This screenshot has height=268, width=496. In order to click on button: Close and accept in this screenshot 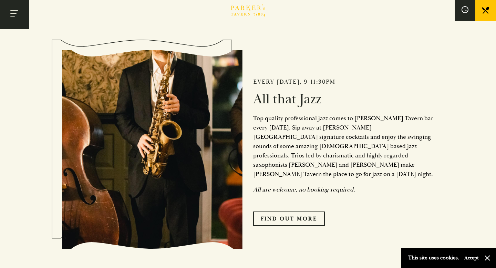, I will do `click(488, 258)`.